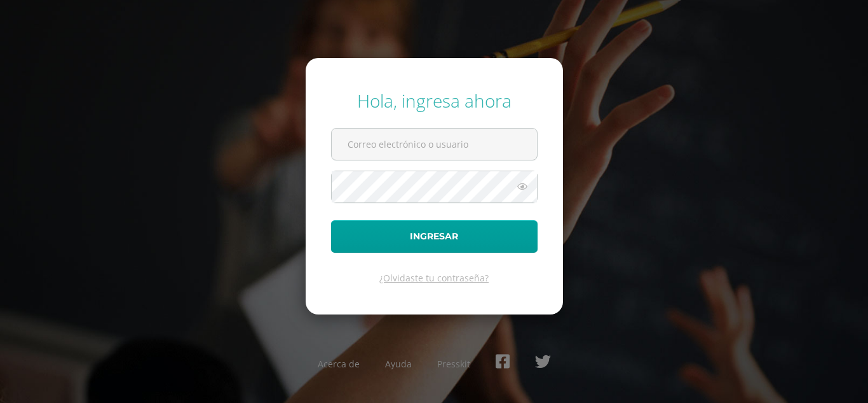  What do you see at coordinates (434, 277) in the screenshot?
I see `a: ¿Olvidaste tu contraseña?` at bounding box center [434, 277].